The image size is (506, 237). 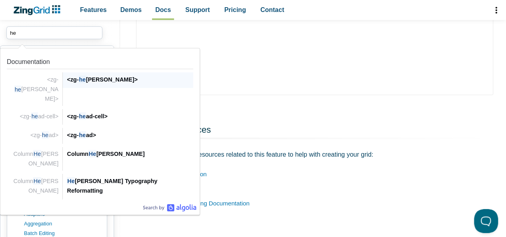 I want to click on span: Features, so click(x=93, y=10).